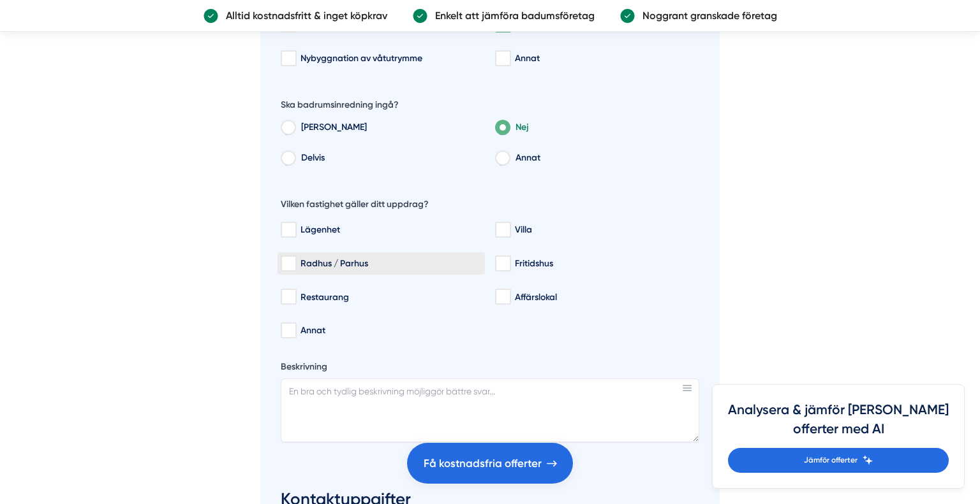 The width and height of the screenshot is (980, 504). What do you see at coordinates (354, 206) in the screenshot?
I see `h5: Vilken fastighet gäller ditt uppdrag?` at bounding box center [354, 206].